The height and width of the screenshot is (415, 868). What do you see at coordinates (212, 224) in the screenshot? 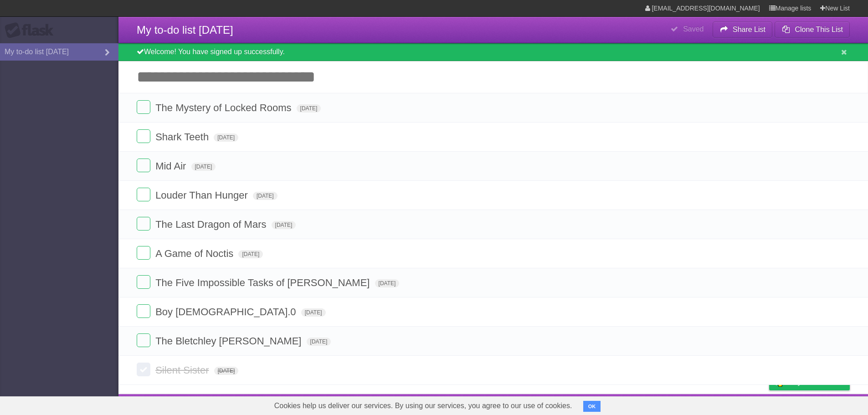
I see `span: The Last Dragon of Mars` at bounding box center [212, 224].